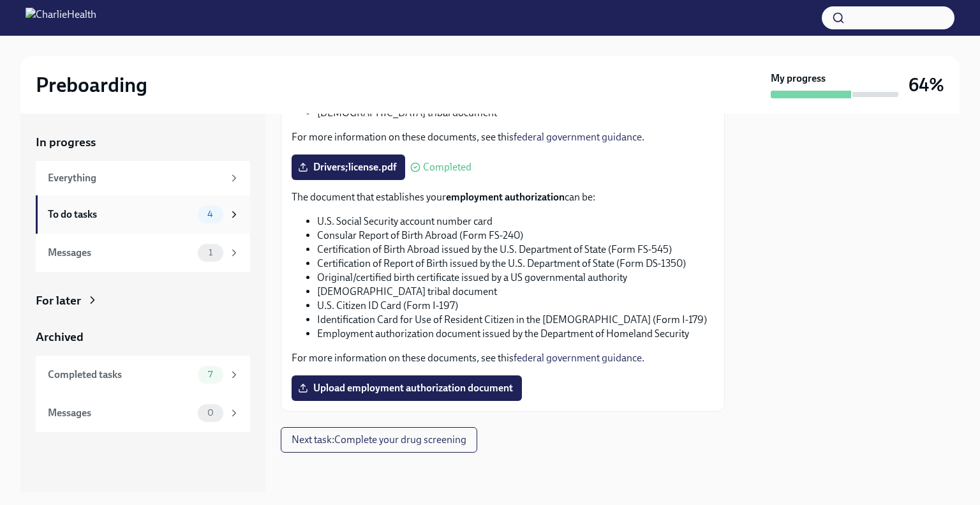 The image size is (980, 505). Describe the element at coordinates (120, 215) in the screenshot. I see `div: To do tasks` at that location.